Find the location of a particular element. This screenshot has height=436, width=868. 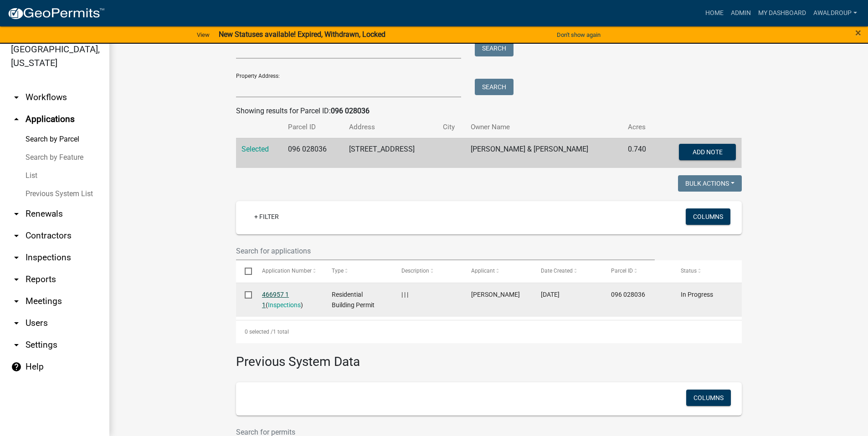

datatable-header-cell: Status is located at coordinates (706, 272).